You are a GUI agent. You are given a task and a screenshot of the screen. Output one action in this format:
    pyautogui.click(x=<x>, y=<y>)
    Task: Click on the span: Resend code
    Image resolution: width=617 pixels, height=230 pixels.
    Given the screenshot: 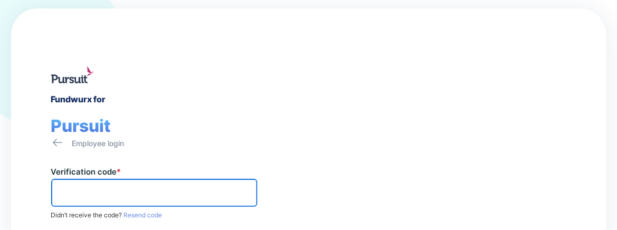 What is the action you would take?
    pyautogui.click(x=142, y=215)
    